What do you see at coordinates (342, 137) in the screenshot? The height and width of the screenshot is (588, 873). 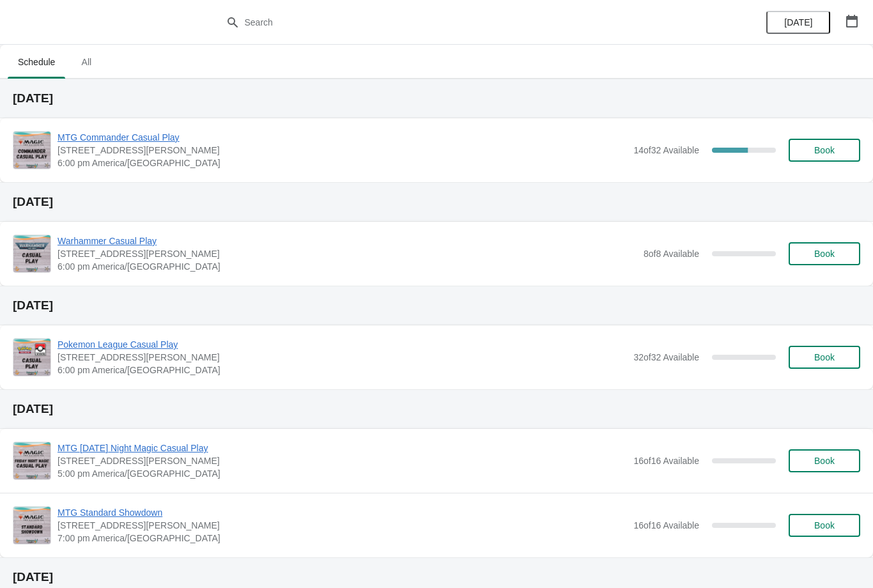 I see `span: MTG Commander Casual Play` at bounding box center [342, 137].